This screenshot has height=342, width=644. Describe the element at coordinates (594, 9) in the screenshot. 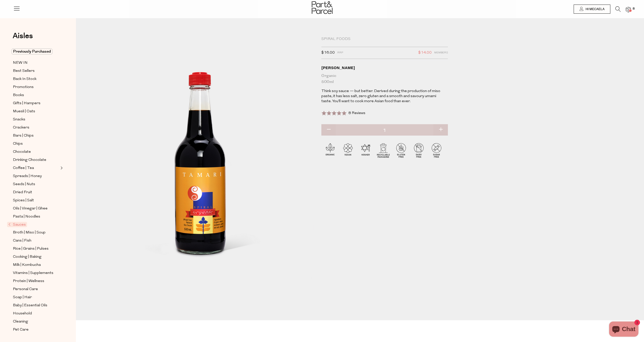

I see `span: Hi Mecaela` at that location.